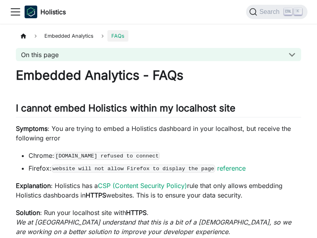 The image size is (317, 238). I want to click on code: website will not allow Firefox to display the page, so click(133, 168).